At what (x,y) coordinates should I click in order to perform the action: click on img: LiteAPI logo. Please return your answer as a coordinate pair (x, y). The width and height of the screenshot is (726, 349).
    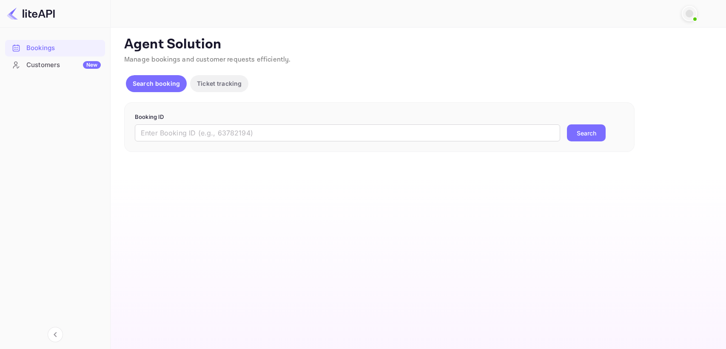
    Looking at the image, I should click on (31, 14).